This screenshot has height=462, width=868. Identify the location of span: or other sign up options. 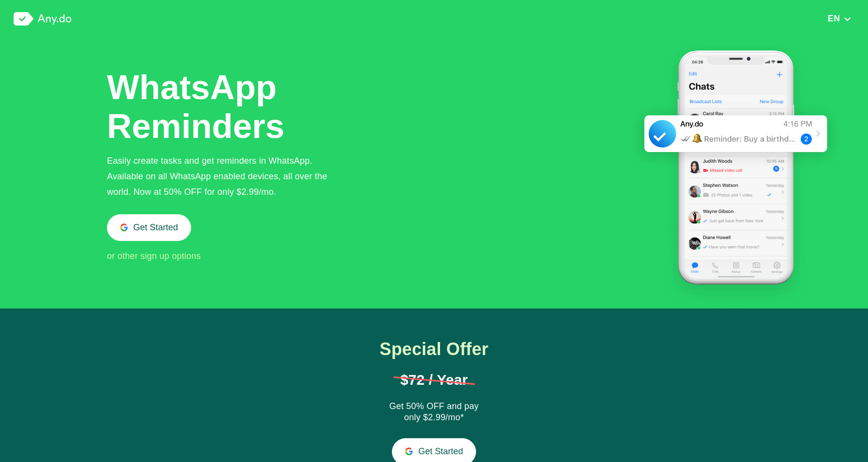
(154, 256).